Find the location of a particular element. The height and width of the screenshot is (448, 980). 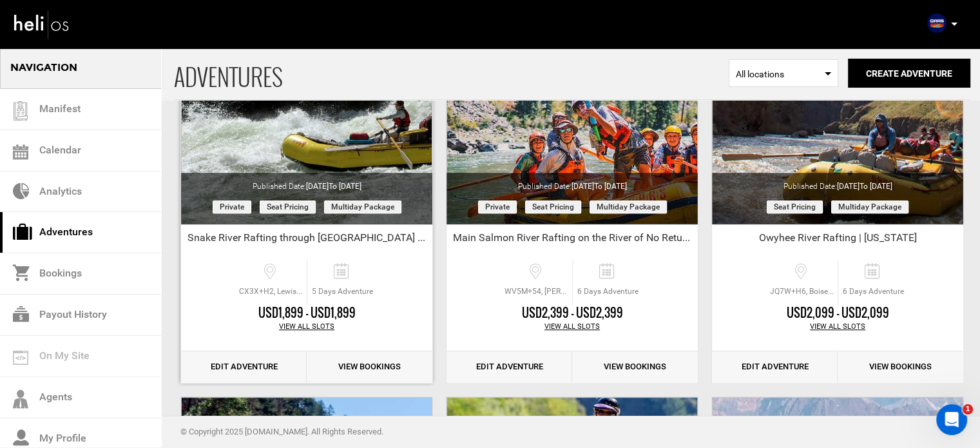

div: USD1,899 - USD1,899 is located at coordinates (306, 313).